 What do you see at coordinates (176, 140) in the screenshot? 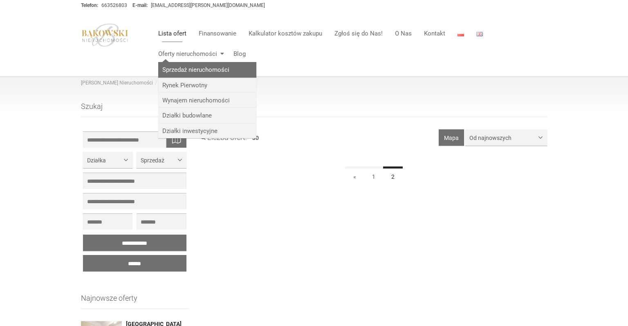
I see `div: Wyszukaj na mapie` at bounding box center [176, 140].